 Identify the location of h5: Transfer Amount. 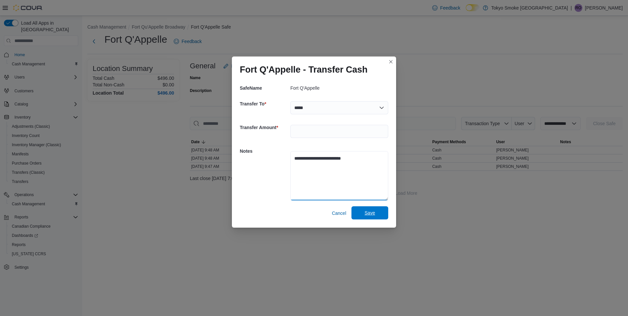
(264, 127).